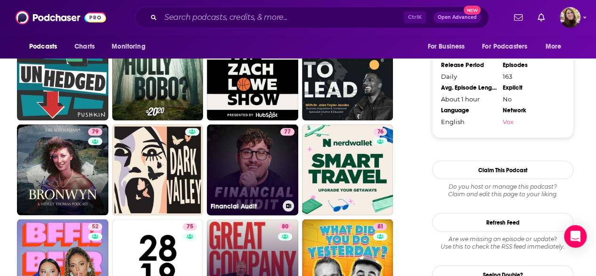 The width and height of the screenshot is (596, 276). Describe the element at coordinates (282, 17) in the screenshot. I see `input: Search podcasts, credits, & more...` at that location.